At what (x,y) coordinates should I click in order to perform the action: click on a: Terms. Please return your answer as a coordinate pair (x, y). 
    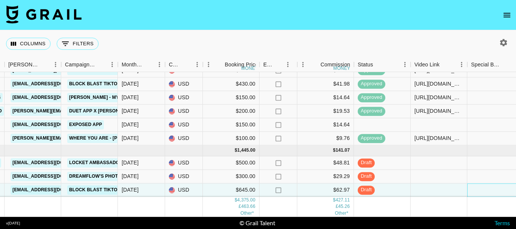
    Looking at the image, I should click on (502, 223).